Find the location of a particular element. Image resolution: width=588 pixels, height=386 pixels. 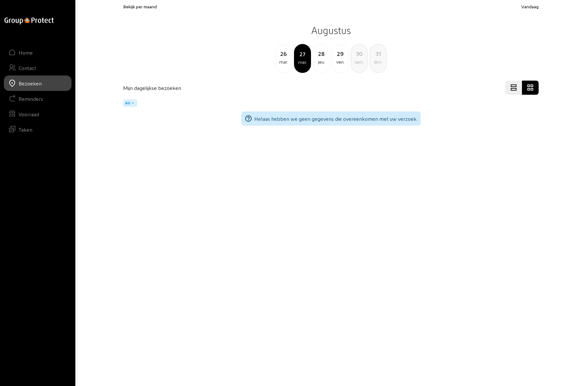

h2: Augustus is located at coordinates (331, 30).